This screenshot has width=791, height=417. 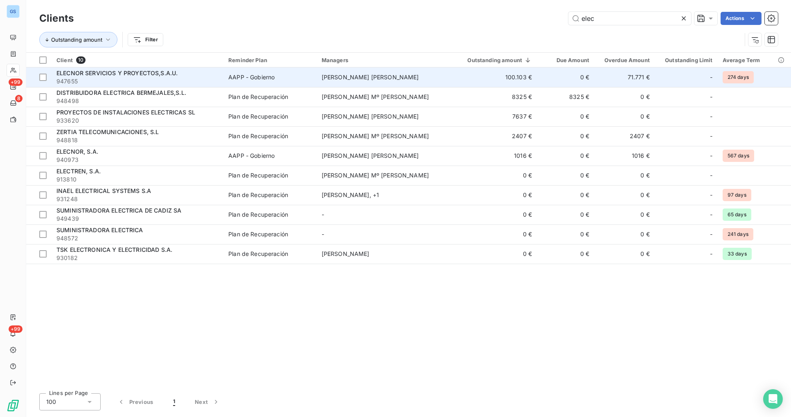 I want to click on span: 65 days, so click(x=737, y=215).